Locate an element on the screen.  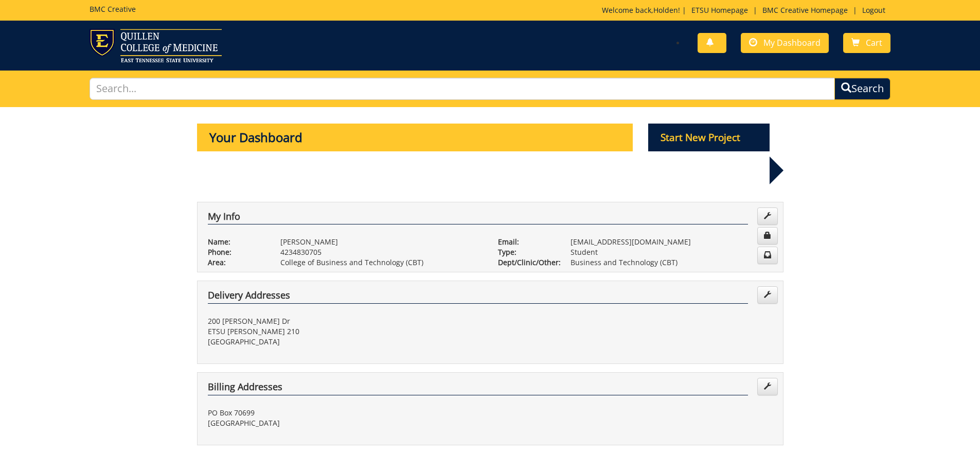
p: Dept/Clinic/Other: is located at coordinates (526, 263).